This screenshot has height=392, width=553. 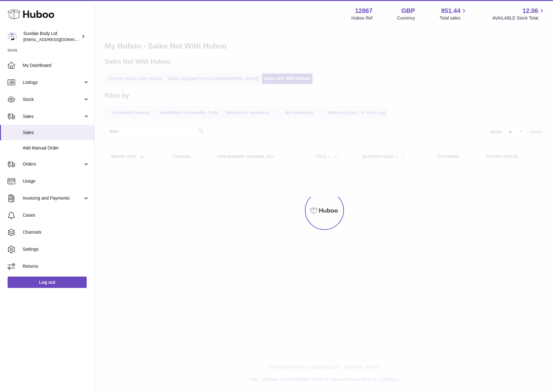 I want to click on span: Usage, so click(x=56, y=181).